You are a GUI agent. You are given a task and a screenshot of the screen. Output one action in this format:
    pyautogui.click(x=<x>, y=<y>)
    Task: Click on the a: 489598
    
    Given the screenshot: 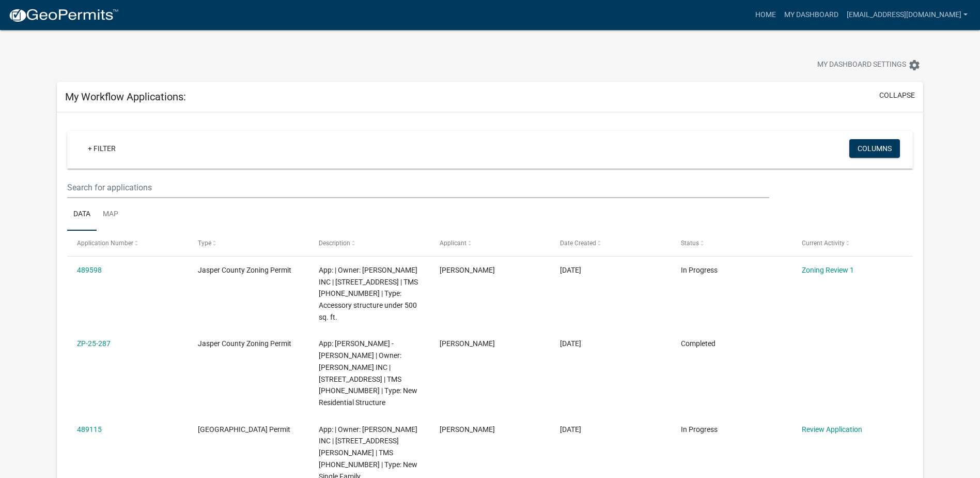 What is the action you would take?
    pyautogui.click(x=89, y=270)
    